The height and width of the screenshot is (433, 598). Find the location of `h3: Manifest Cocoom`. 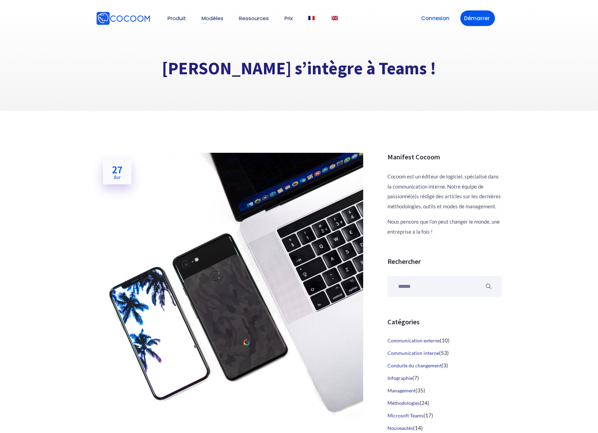

h3: Manifest Cocoom is located at coordinates (445, 157).